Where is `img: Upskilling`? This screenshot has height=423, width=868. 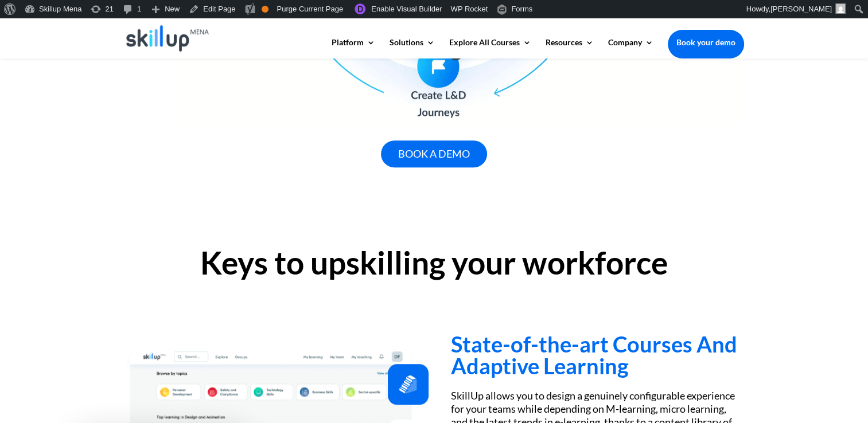 img: Upskilling is located at coordinates (408, 382).